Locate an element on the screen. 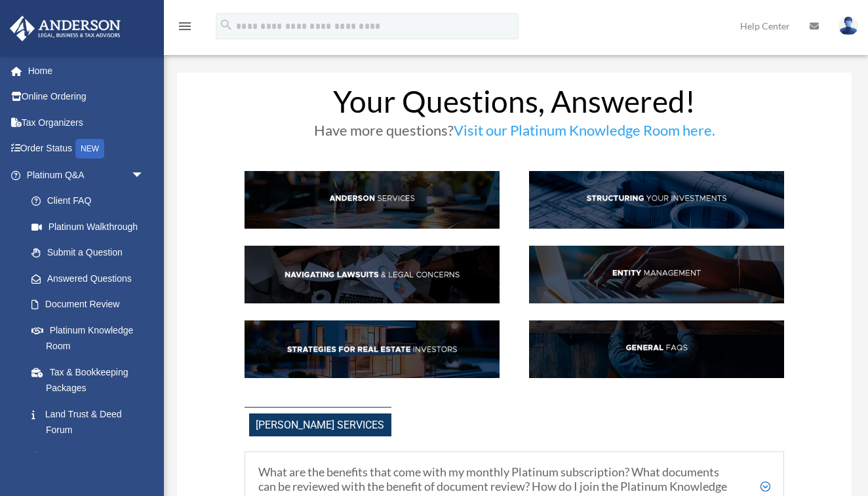 The image size is (868, 496). a: Visit our Platinum Knowledge Room here. is located at coordinates (584, 133).